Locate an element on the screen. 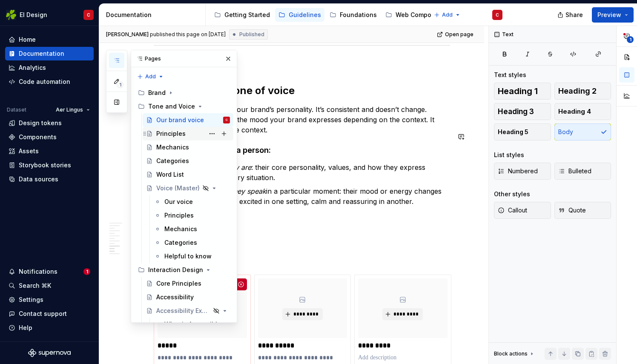 Image resolution: width=637 pixels, height=364 pixels. a: Documentation is located at coordinates (50, 53).